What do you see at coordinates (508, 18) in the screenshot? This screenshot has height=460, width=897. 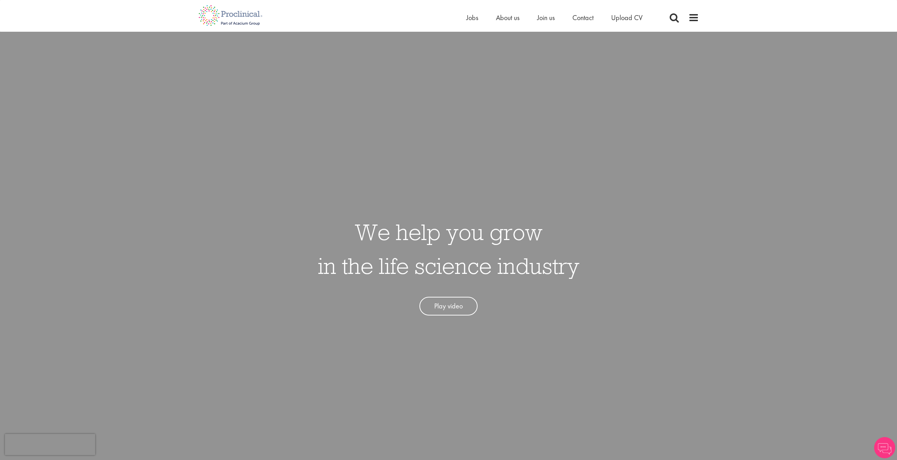 I see `a: About us` at bounding box center [508, 18].